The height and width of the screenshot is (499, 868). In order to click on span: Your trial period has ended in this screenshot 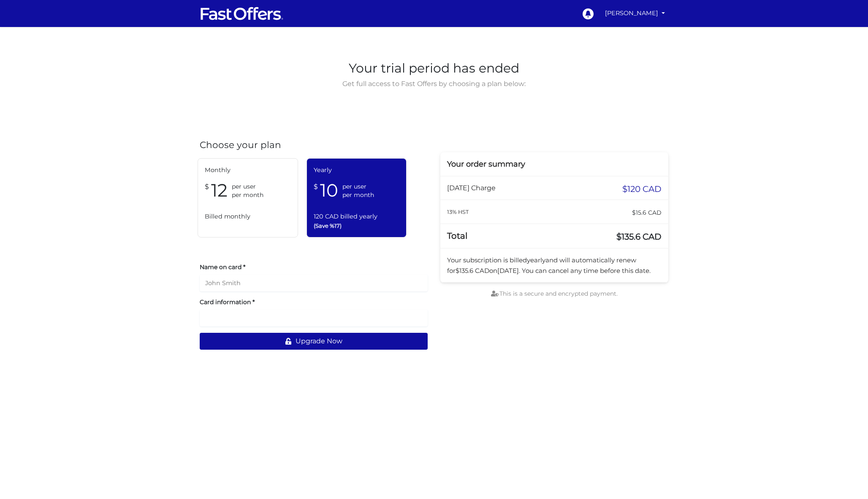, I will do `click(434, 68)`.